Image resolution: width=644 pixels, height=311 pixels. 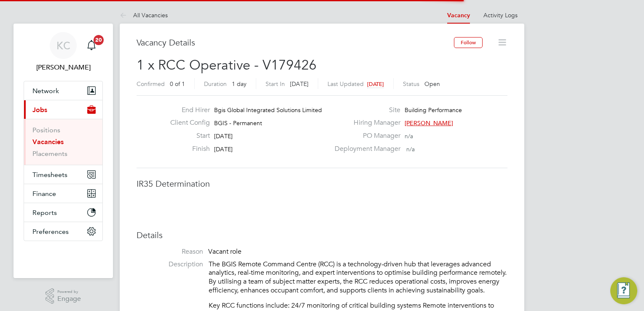 What do you see at coordinates (459, 15) in the screenshot?
I see `a: Vacancy` at bounding box center [459, 15].